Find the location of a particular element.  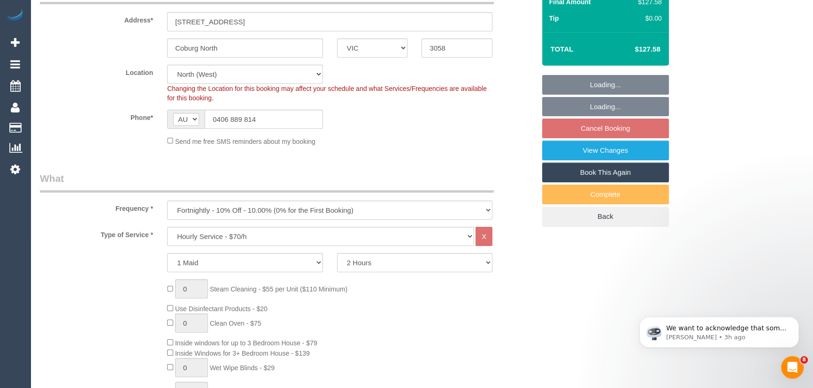

div: $0.00 is located at coordinates (647, 18).